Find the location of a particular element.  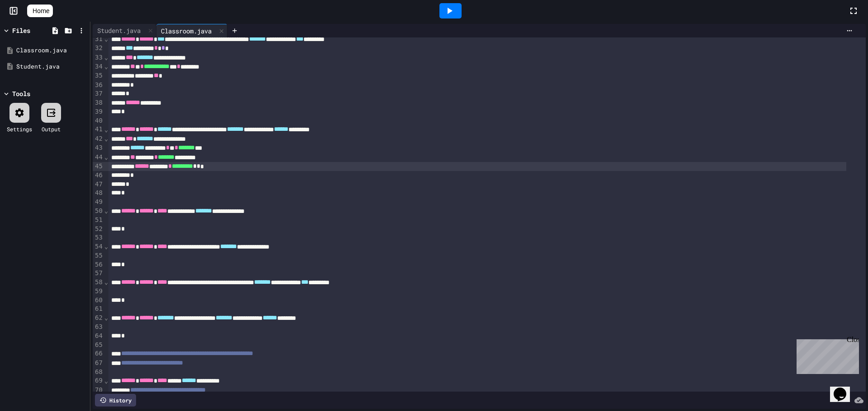

div: History is located at coordinates (115, 401).